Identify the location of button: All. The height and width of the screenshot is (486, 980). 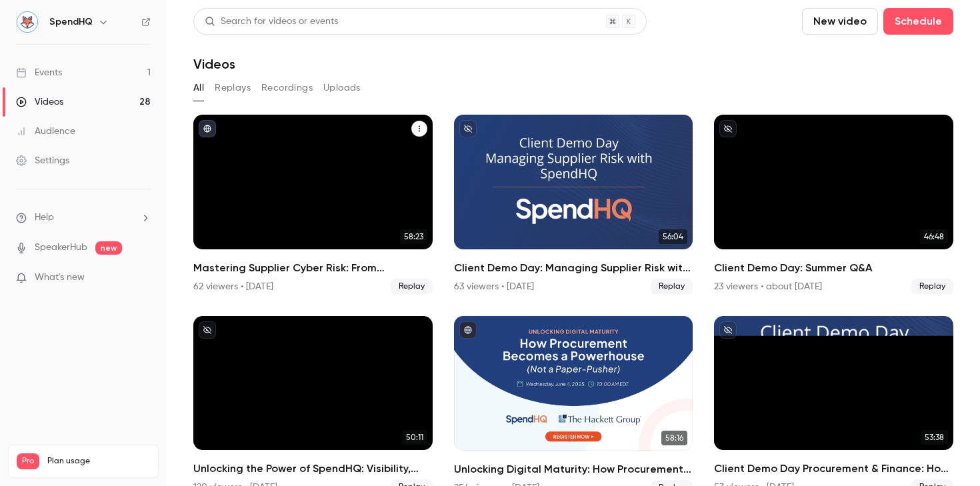
(198, 88).